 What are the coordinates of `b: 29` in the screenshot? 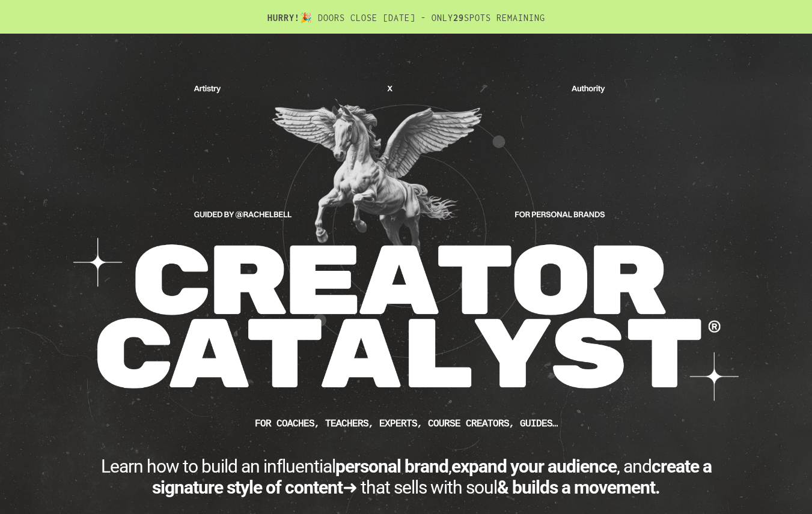 It's located at (459, 18).